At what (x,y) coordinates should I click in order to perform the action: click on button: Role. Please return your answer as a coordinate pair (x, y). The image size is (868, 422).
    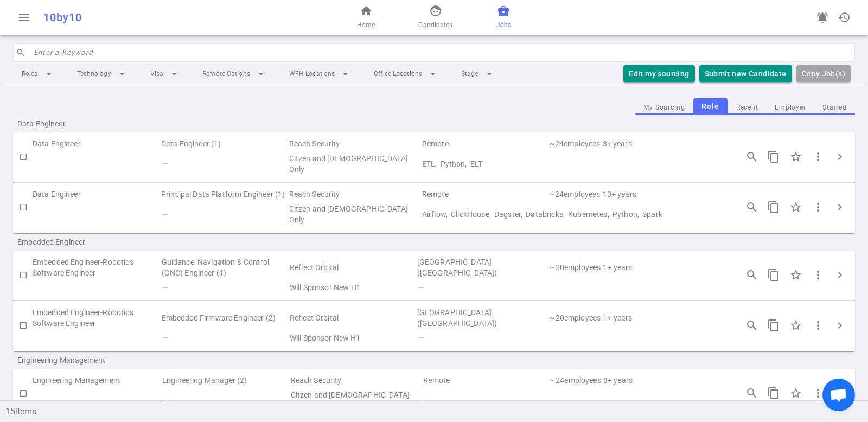
    Looking at the image, I should click on (711, 106).